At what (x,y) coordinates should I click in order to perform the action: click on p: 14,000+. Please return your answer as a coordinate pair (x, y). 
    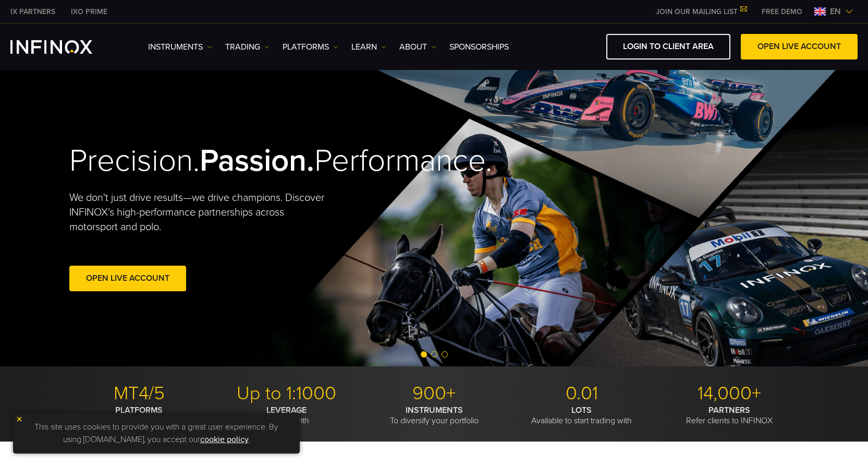
    Looking at the image, I should click on (729, 393).